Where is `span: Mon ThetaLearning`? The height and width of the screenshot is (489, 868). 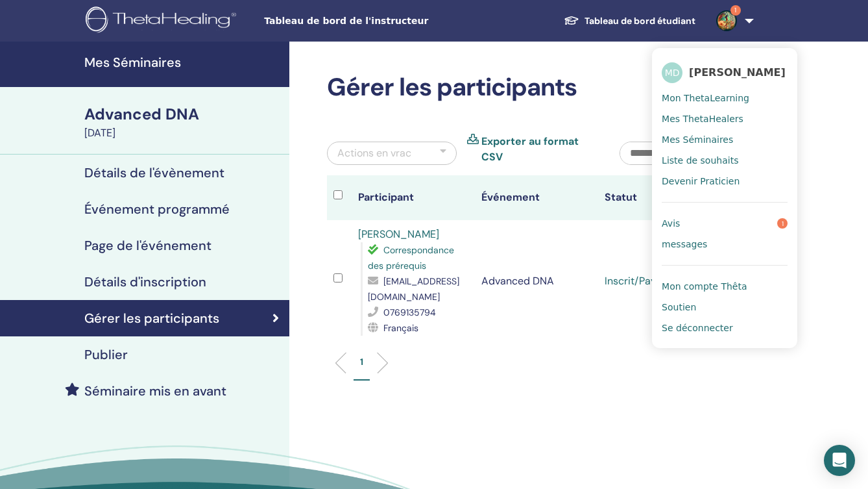
span: Mon ThetaLearning is located at coordinates (705, 98).